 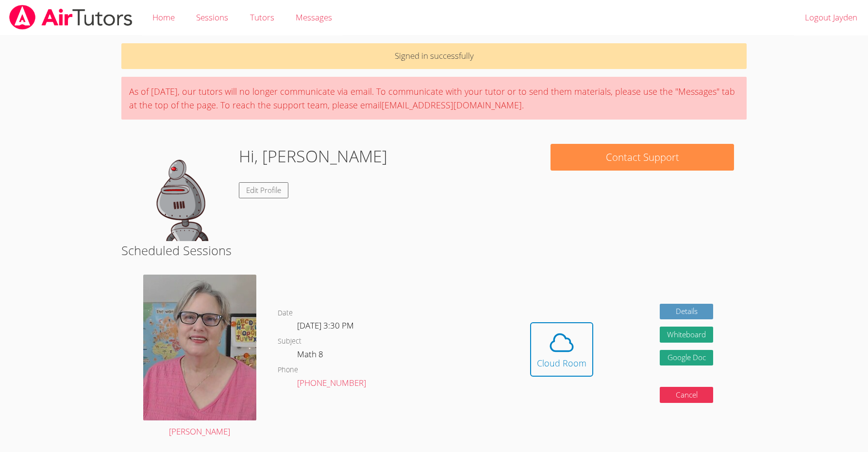 I want to click on span: Messages, so click(x=314, y=17).